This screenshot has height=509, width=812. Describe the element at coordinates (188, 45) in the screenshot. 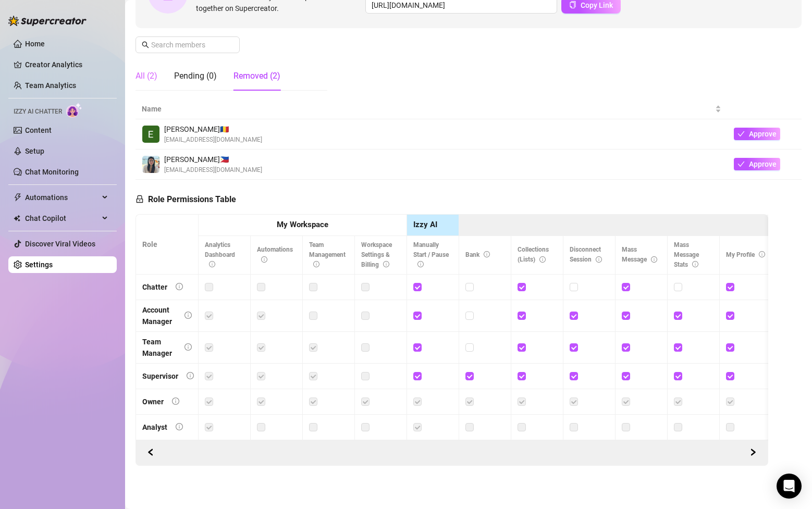

I see `input: Search members` at that location.